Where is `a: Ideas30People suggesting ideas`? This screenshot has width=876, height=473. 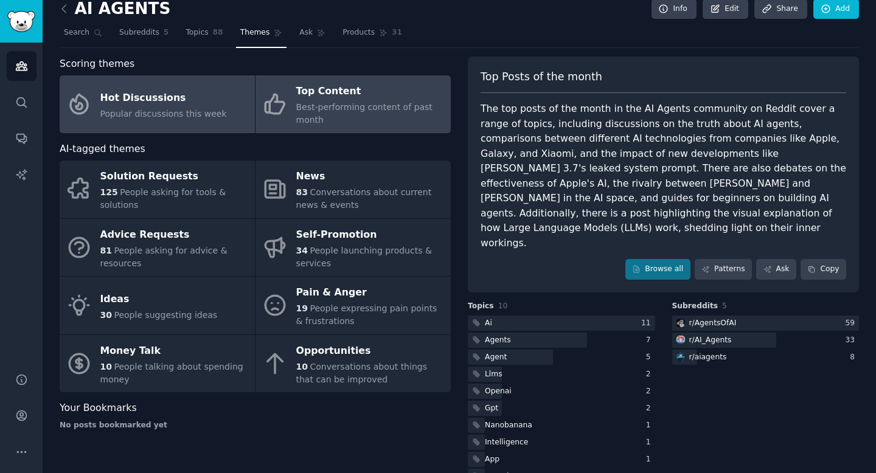 a: Ideas30People suggesting ideas is located at coordinates (157, 305).